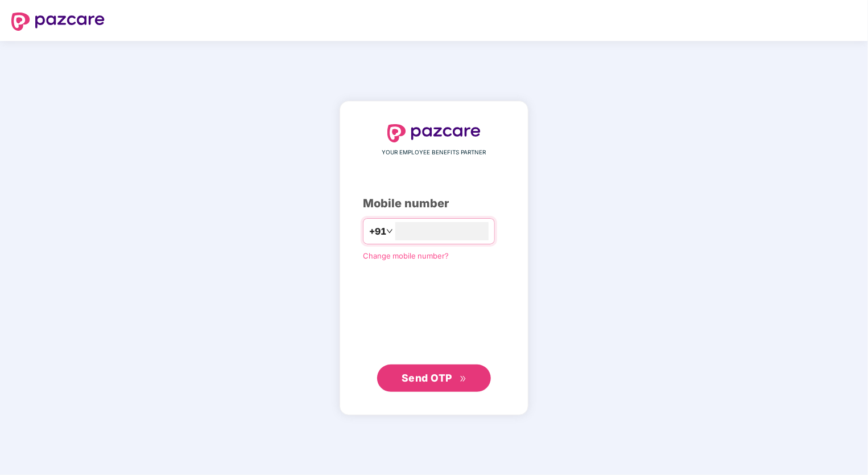 The height and width of the screenshot is (475, 868). Describe the element at coordinates (377, 231) in the screenshot. I see `span: +91` at that location.